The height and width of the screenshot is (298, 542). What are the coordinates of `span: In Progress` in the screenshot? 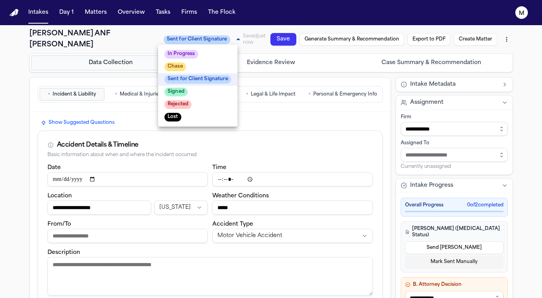 It's located at (181, 54).